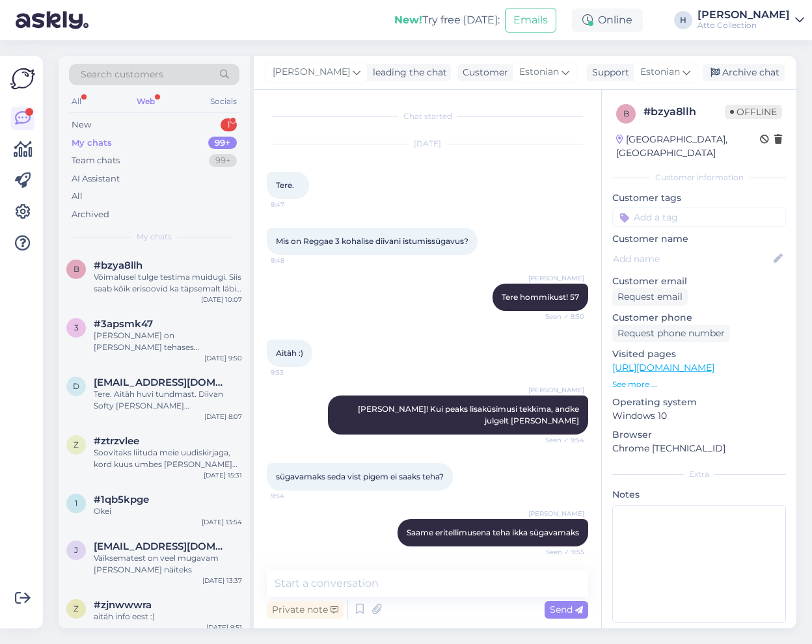 This screenshot has width=812, height=644. I want to click on span: Seen ✓ 9:55, so click(560, 552).